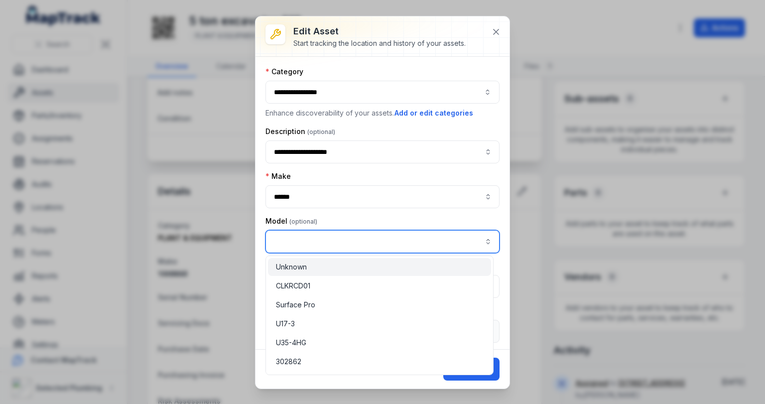 This screenshot has width=765, height=404. Describe the element at coordinates (288, 361) in the screenshot. I see `span: 302862` at that location.